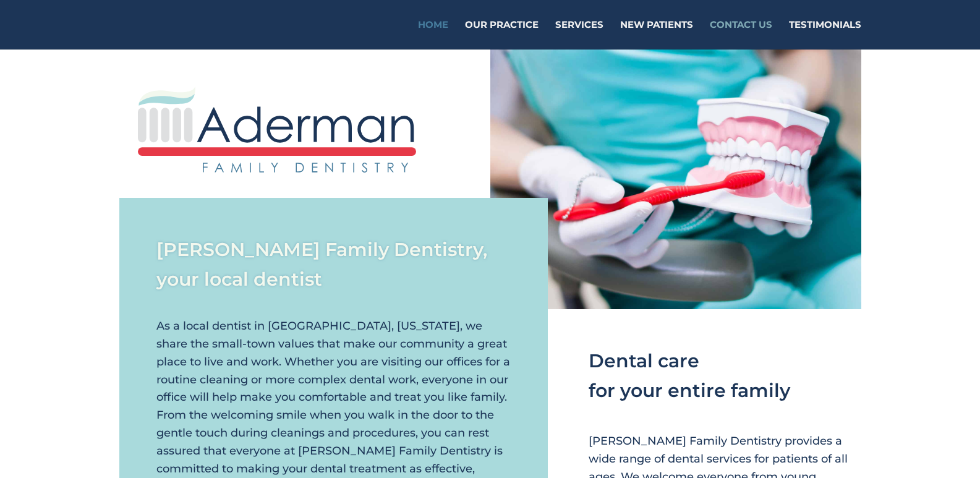 This screenshot has height=478, width=980. Describe the element at coordinates (741, 35) in the screenshot. I see `a: Contact Us` at that location.